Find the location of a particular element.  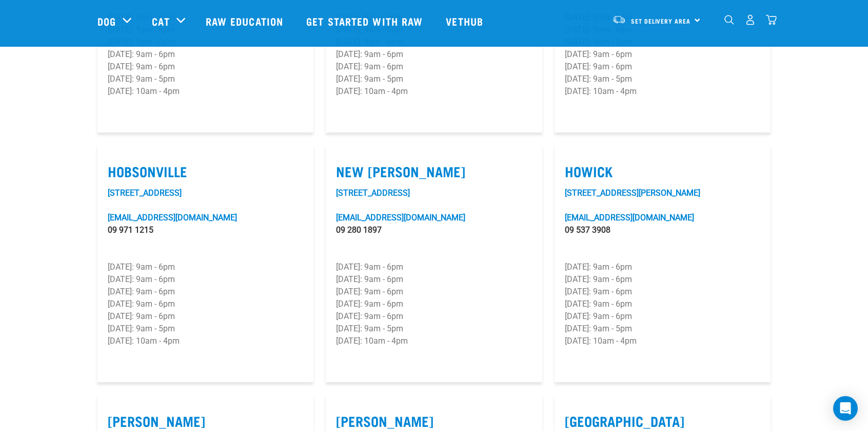

a: 09 537 3908 is located at coordinates (587, 230).